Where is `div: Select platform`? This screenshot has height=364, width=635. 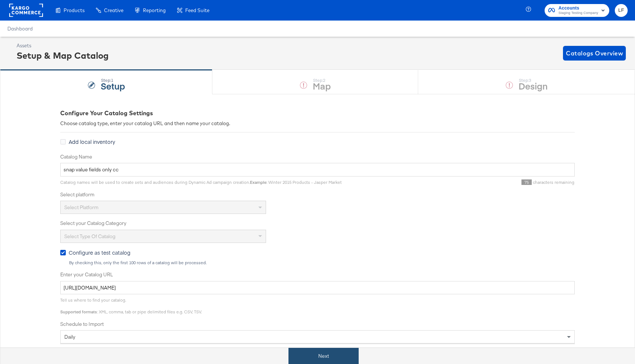
div: Select platform is located at coordinates (163, 207).